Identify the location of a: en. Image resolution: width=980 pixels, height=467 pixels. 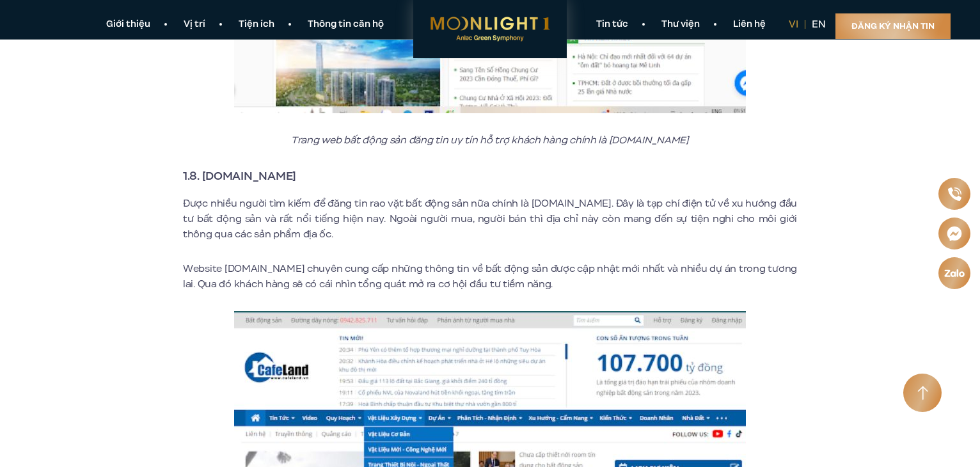
(819, 24).